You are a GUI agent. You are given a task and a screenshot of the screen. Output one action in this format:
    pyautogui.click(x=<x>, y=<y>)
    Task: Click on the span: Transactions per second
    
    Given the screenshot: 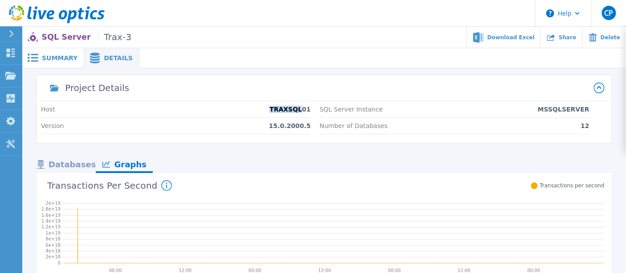 What is the action you would take?
    pyautogui.click(x=572, y=185)
    